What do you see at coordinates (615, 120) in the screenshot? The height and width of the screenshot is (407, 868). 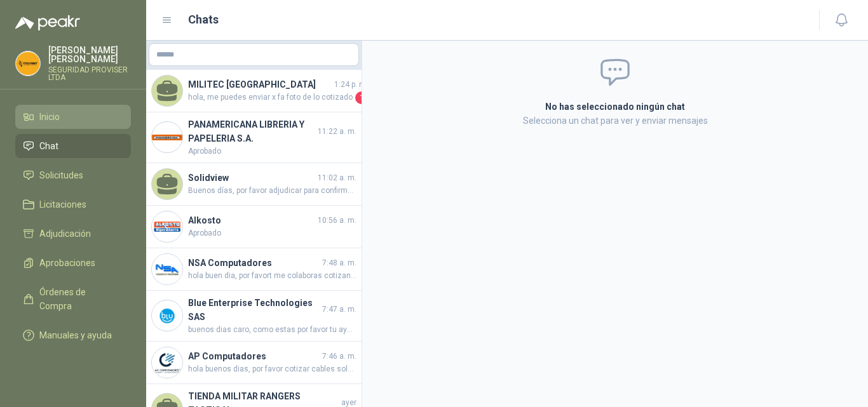 I see `p: Selecciona un chat para ver y enviar mensajes` at bounding box center [615, 120].